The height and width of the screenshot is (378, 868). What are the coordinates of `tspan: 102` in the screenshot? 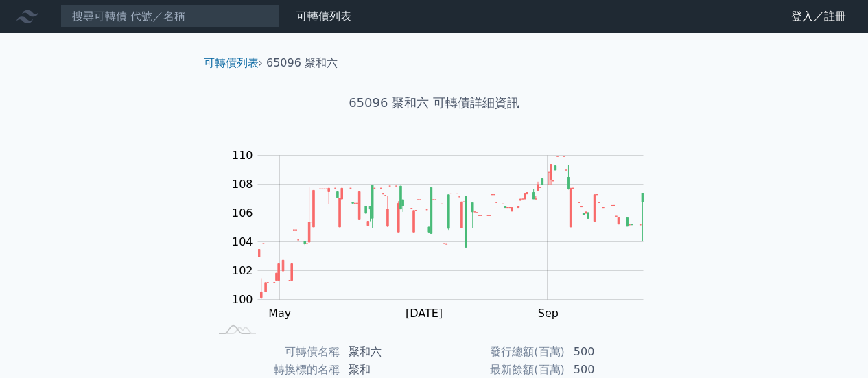 It's located at (242, 270).